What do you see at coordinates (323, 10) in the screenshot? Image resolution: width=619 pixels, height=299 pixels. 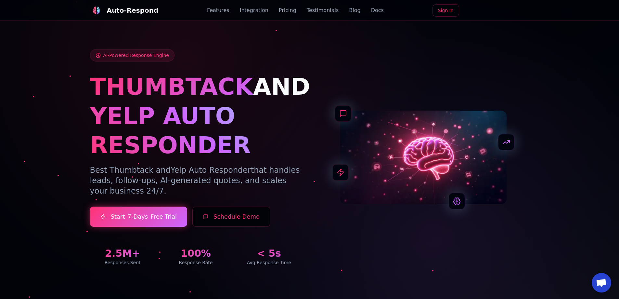 I see `a: Testimonials` at bounding box center [323, 10].